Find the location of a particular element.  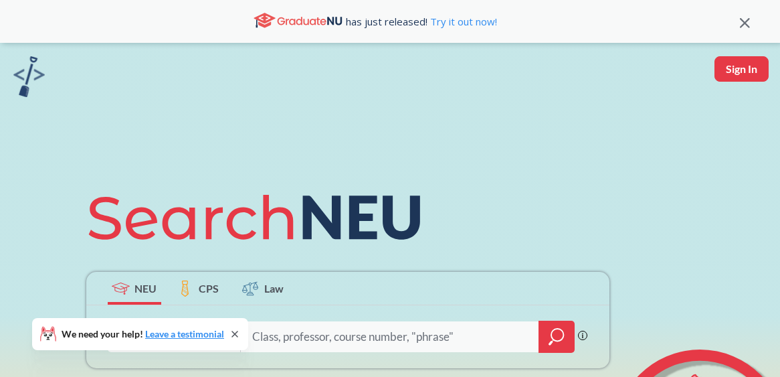

span: We need your help! is located at coordinates (143, 334).